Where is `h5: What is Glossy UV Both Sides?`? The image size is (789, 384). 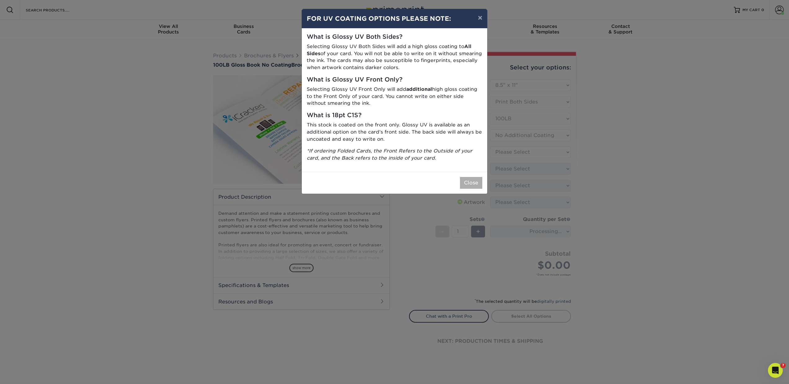
h5: What is Glossy UV Both Sides? is located at coordinates (394, 37).